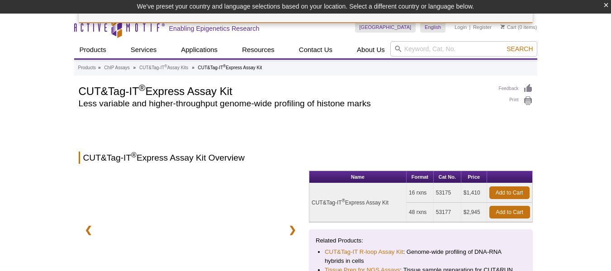 This screenshot has width=611, height=271. What do you see at coordinates (420, 177) in the screenshot?
I see `th: Format` at bounding box center [420, 177].